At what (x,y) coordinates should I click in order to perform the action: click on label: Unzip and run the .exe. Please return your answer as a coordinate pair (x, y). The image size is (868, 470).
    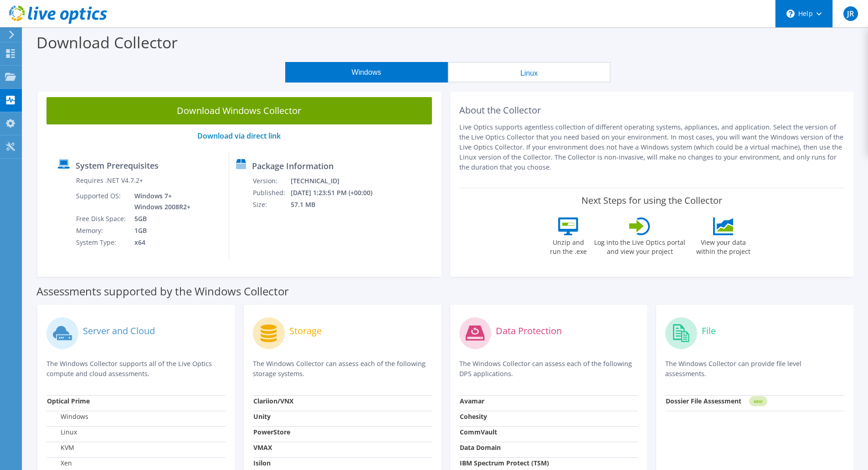
    Looking at the image, I should click on (568, 246).